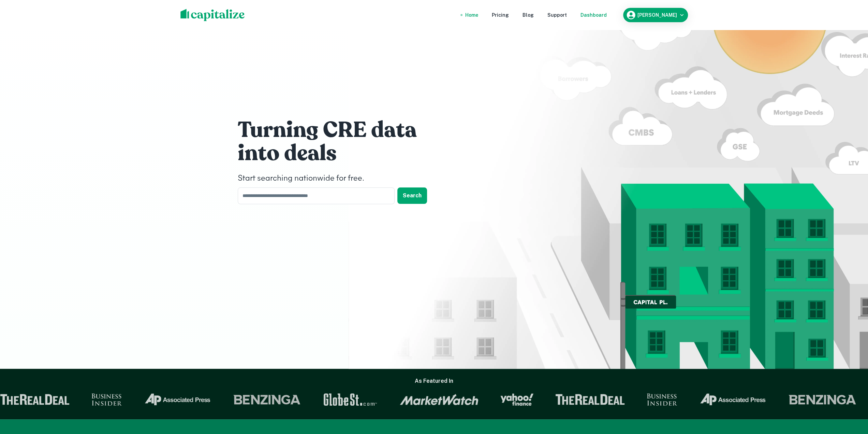  I want to click on a: Home, so click(472, 15).